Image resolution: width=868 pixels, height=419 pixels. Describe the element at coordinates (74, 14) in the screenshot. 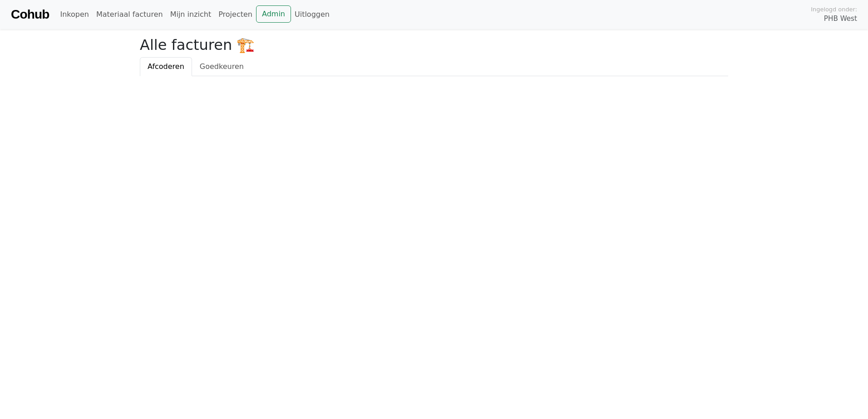

I see `a: Inkopen` at that location.